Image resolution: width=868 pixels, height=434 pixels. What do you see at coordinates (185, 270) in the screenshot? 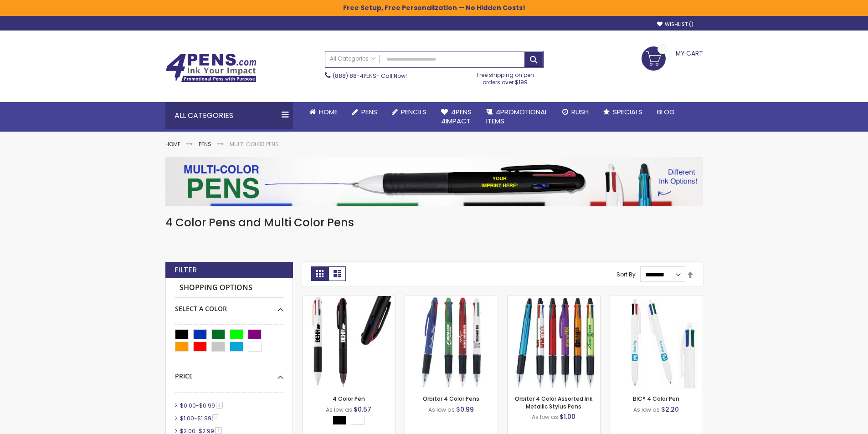
I see `strong: Filter` at bounding box center [185, 270].